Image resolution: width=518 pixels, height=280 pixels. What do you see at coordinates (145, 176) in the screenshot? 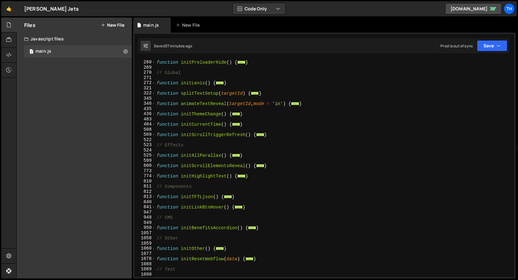
I see `div: 774` at bounding box center [145, 176].